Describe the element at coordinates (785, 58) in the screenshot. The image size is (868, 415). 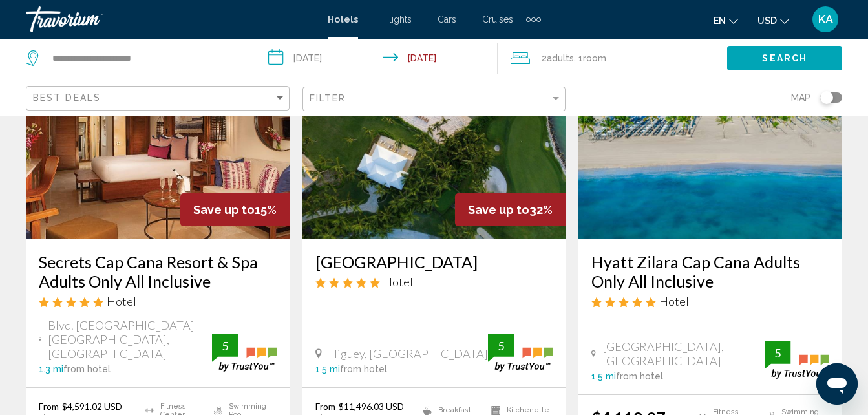
I see `button: Search` at that location.